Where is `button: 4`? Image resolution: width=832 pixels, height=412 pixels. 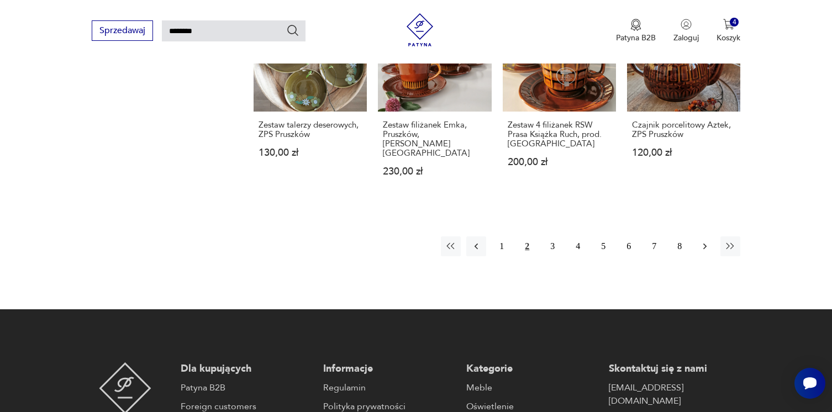
button: 4 is located at coordinates (578, 246).